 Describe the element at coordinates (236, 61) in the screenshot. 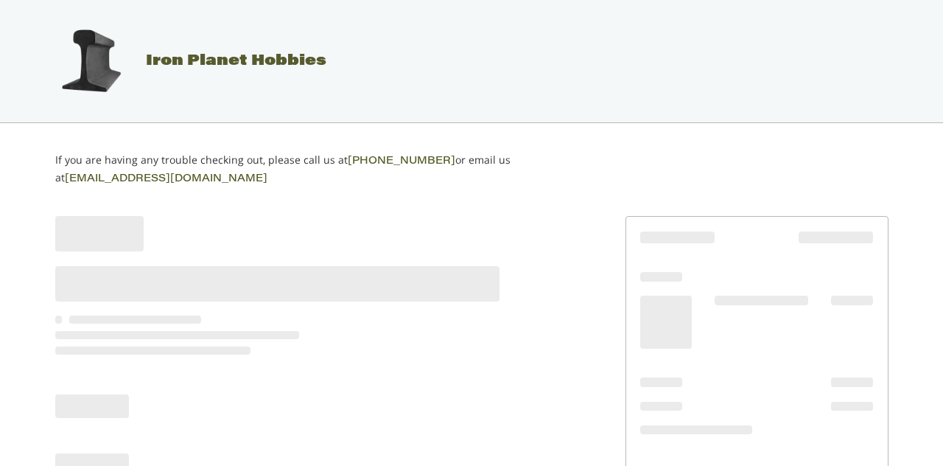

I see `span: Iron Planet Hobbies` at that location.